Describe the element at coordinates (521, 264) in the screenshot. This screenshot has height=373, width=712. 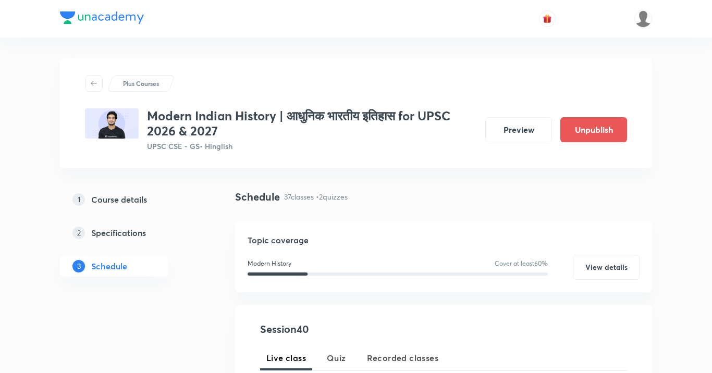
I see `p: Cover at least 60 %` at that location.